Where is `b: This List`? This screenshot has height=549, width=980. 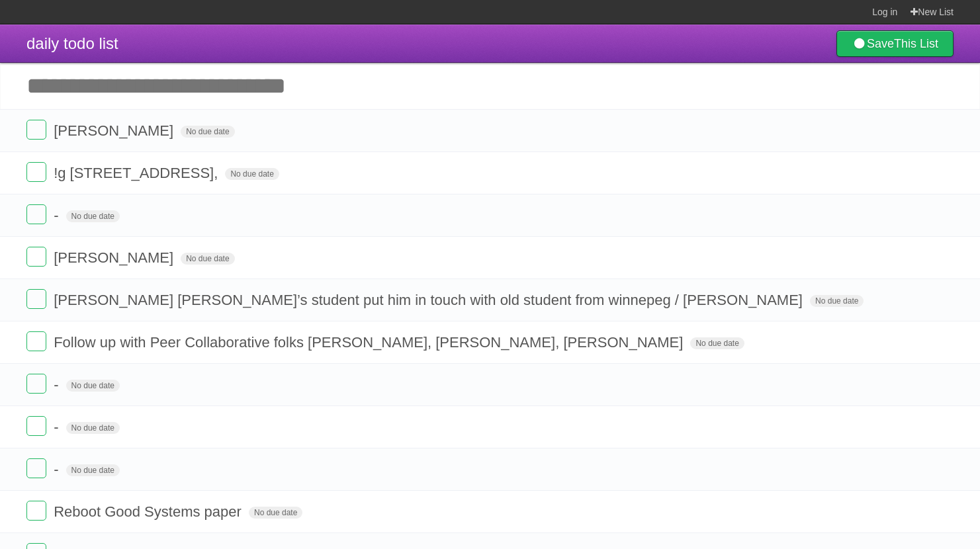 b: This List is located at coordinates (916, 44).